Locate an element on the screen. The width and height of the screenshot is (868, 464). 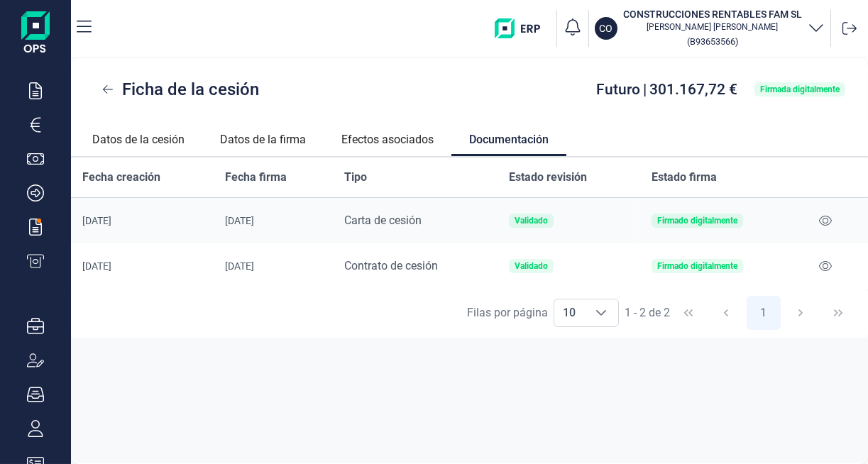
img: Logo de aplicación is located at coordinates (36, 34).